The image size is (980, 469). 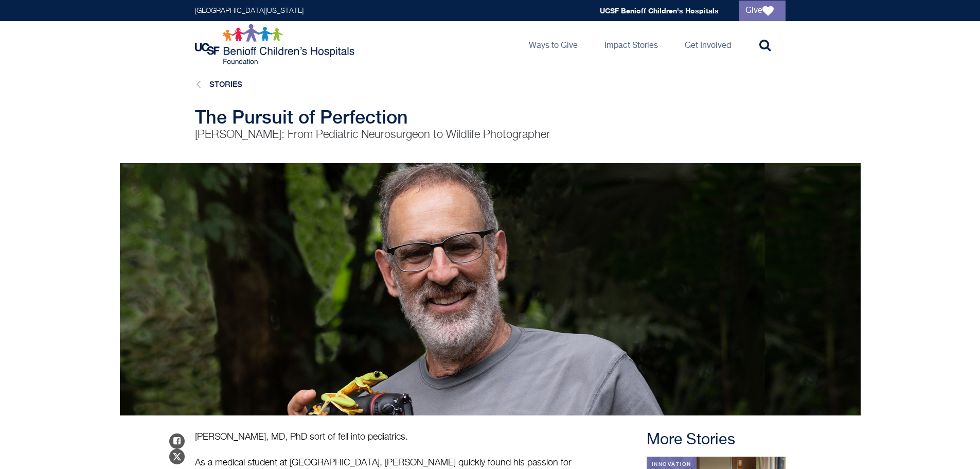 I want to click on a: Stories, so click(x=226, y=84).